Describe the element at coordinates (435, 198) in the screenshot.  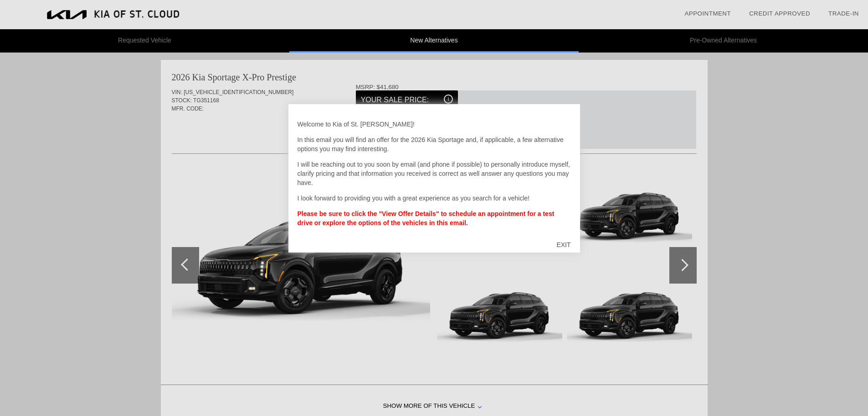
I see `p: I look forward to providing you with a great experience as you search for a vehicle!` at that location.